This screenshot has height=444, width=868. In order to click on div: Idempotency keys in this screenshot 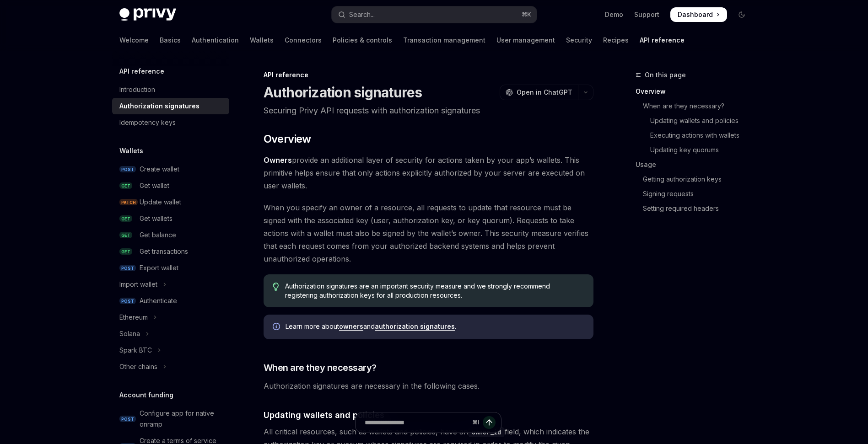, I will do `click(147, 122)`.